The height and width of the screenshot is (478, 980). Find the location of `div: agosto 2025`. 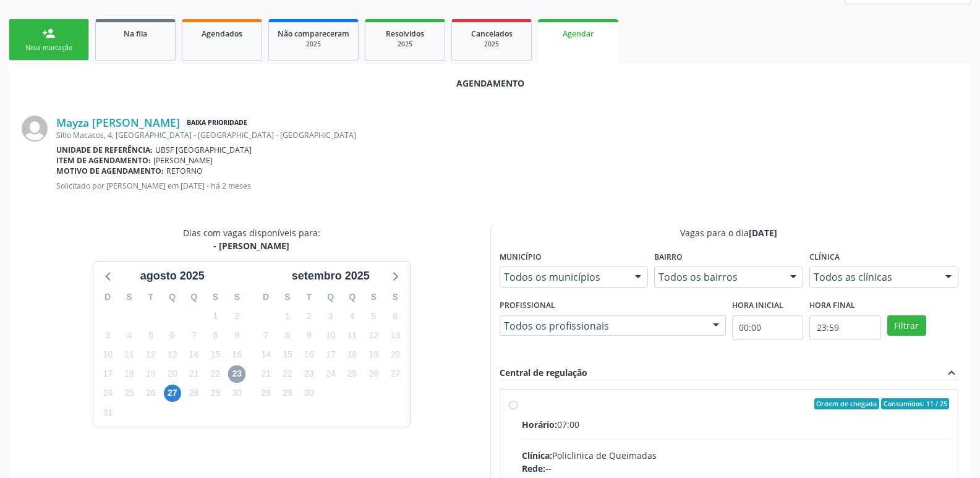

div: agosto 2025 is located at coordinates (173, 276).